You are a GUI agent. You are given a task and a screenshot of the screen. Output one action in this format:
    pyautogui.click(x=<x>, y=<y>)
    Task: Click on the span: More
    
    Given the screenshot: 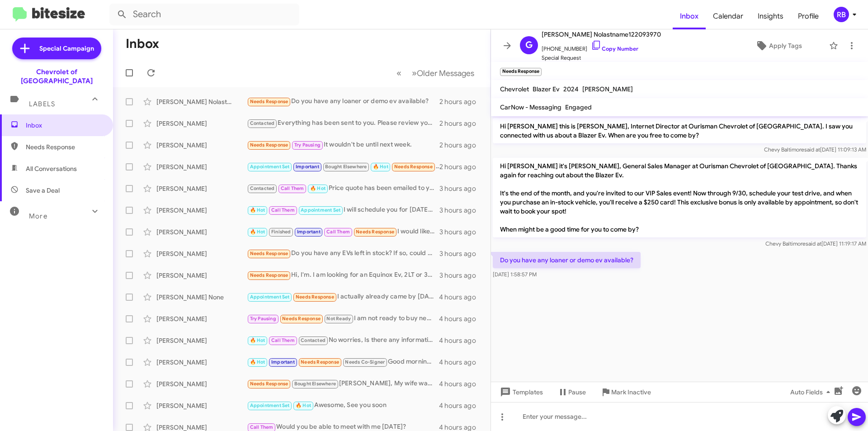 What is the action you would take?
    pyautogui.click(x=38, y=216)
    